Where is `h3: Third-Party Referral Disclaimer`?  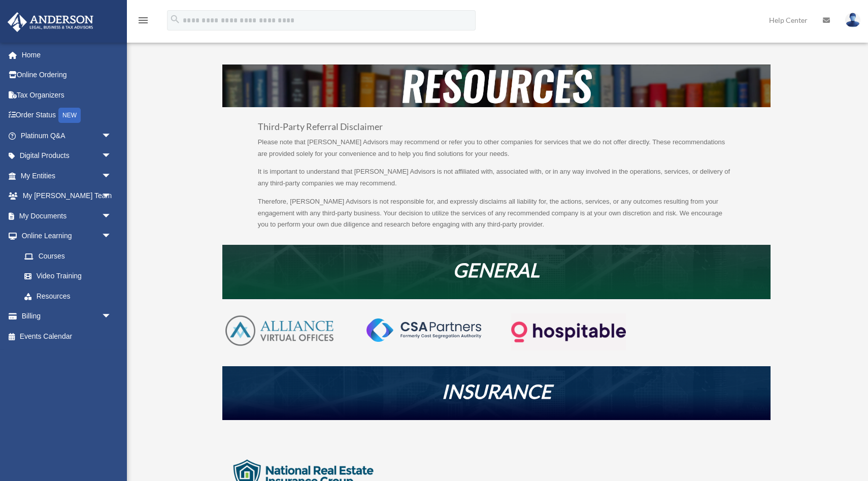
h3: Third-Party Referral Disclaimer is located at coordinates (497, 129).